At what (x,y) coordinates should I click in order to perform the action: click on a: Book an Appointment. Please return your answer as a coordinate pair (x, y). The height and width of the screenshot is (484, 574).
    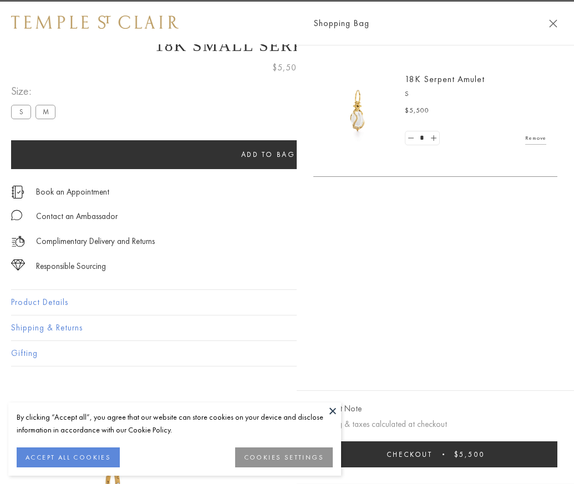
    Looking at the image, I should click on (73, 192).